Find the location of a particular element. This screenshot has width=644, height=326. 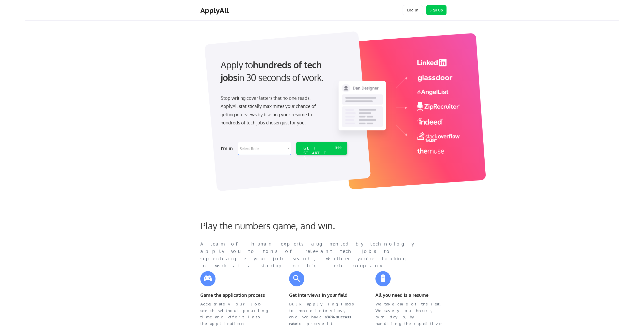

div: I'm in is located at coordinates (228, 149).